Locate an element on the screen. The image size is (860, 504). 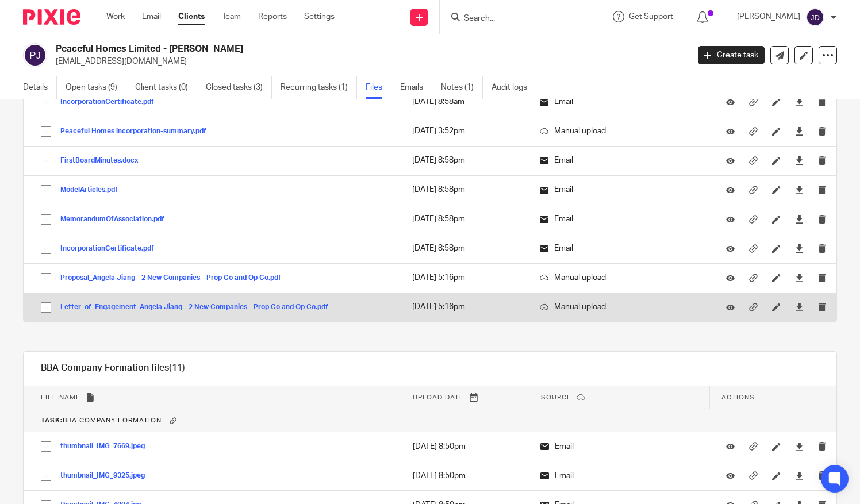
a: Files is located at coordinates (378, 87).